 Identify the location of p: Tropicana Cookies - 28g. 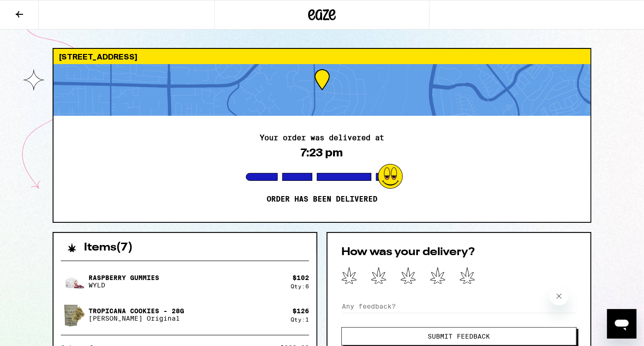
(136, 311).